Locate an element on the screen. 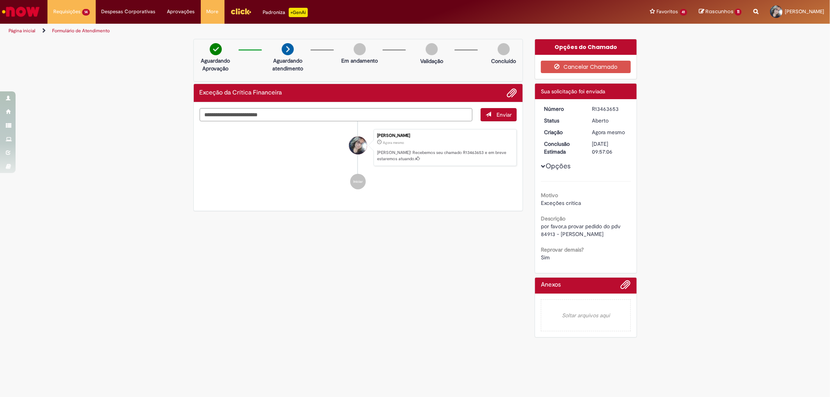  span: Exceções crítica is located at coordinates (561, 203).